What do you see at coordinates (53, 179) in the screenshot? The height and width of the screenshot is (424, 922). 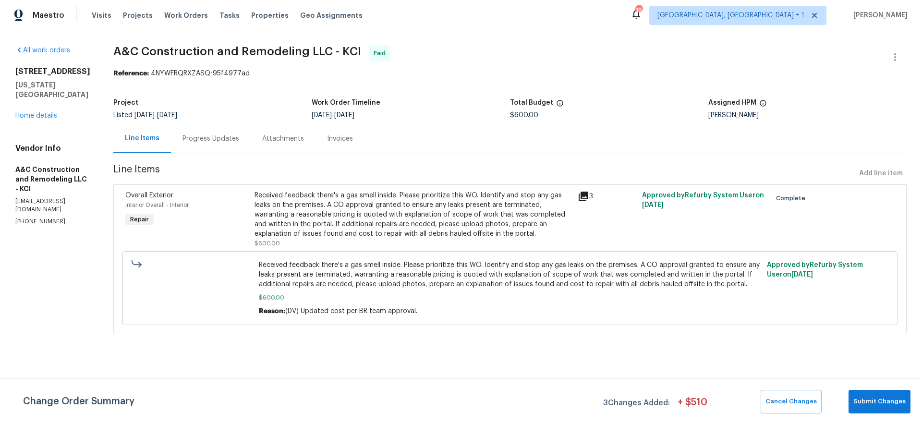 I see `h5: A&C Construction and Remodeling LLC - KCI` at bounding box center [53, 179].